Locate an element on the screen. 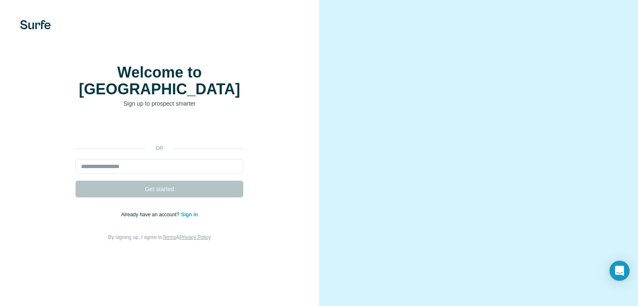  p: Sign up to prospect smarter is located at coordinates (160, 104).